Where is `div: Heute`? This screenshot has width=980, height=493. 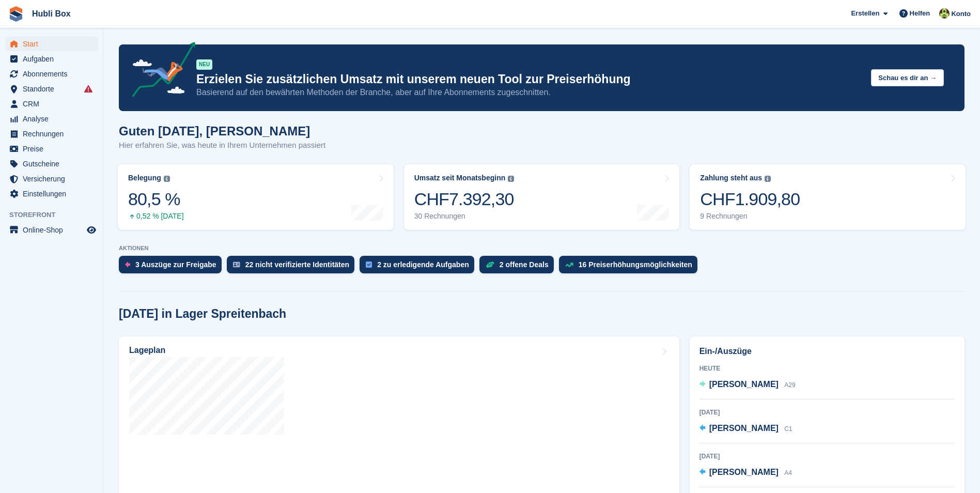
div: Heute is located at coordinates (828, 368).